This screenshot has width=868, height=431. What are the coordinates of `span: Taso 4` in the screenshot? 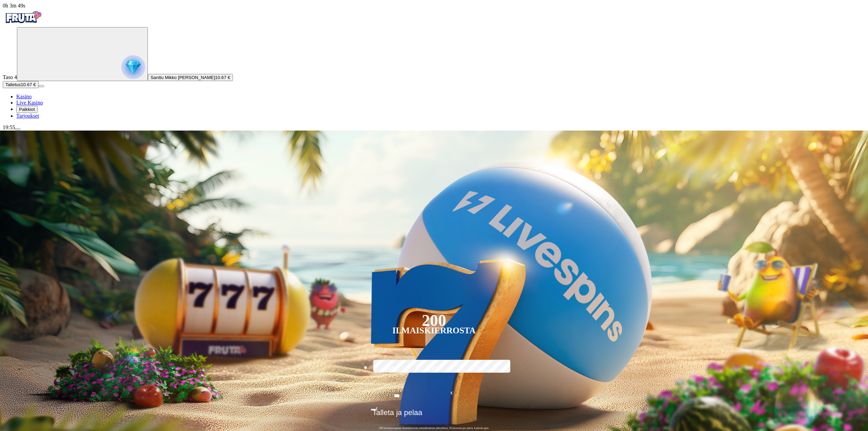 It's located at (10, 77).